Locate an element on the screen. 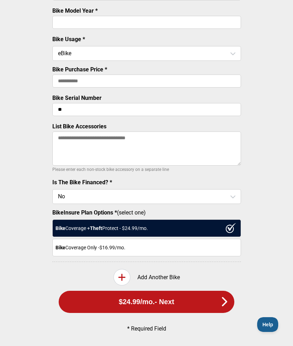  img: ux1sgP1Haf775SAghJI38DyDlYP+32lKFAAAAAElFTkSuQmCC is located at coordinates (231, 228).